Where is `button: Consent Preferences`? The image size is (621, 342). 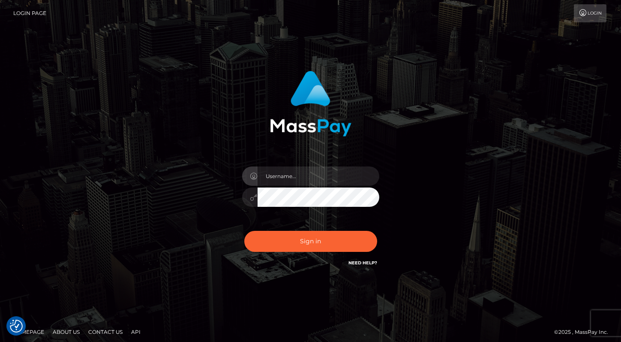
button: Consent Preferences is located at coordinates (16, 326).